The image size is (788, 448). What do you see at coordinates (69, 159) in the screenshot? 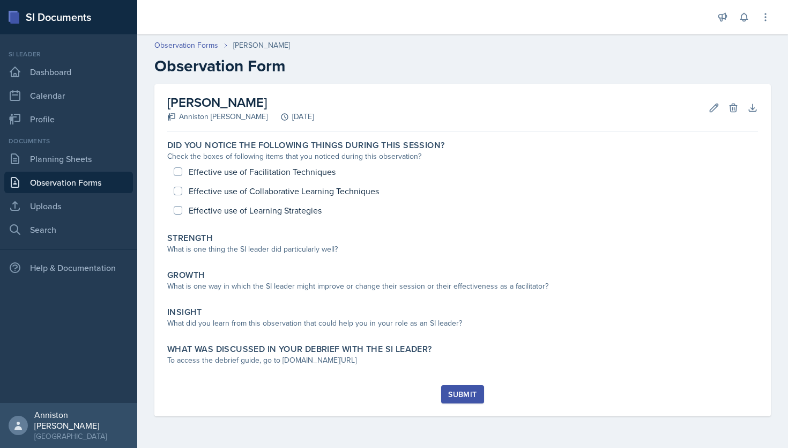
I see `a: Planning Sheets` at bounding box center [69, 159].